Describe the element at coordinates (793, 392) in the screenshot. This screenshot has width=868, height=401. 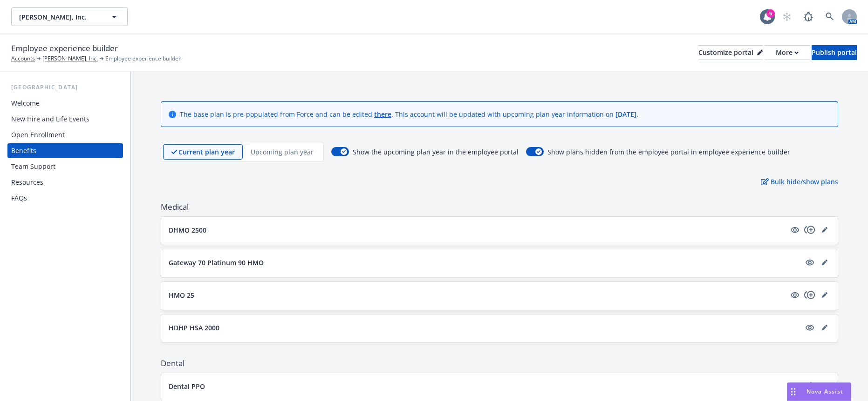
I see `div: Drag to move` at that location.